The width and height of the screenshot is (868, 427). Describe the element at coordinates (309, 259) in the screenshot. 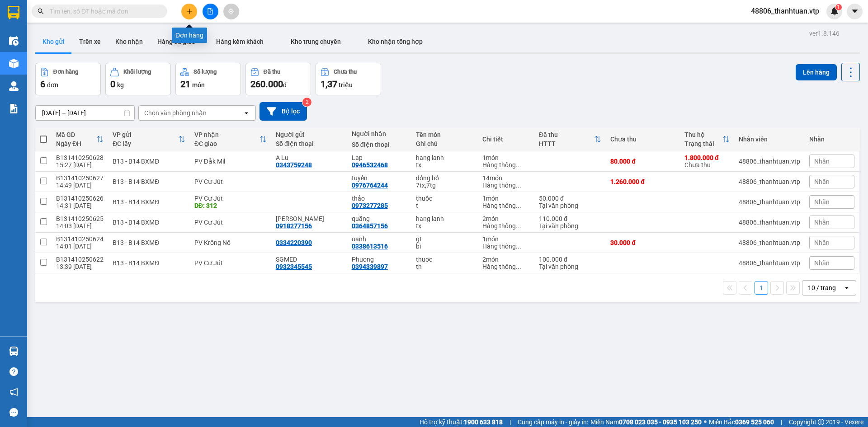

I see `div: SGMED` at that location.